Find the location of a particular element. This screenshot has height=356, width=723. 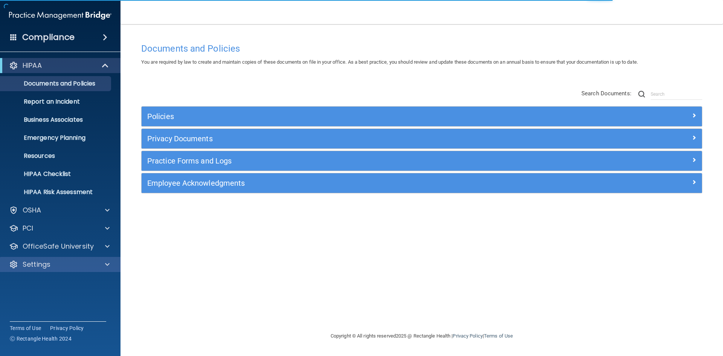

p: Resources is located at coordinates (56, 156).